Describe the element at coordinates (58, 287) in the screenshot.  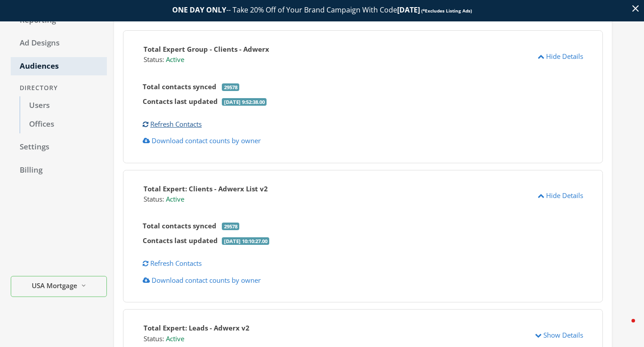
I see `button: USA Mortgage` at that location.